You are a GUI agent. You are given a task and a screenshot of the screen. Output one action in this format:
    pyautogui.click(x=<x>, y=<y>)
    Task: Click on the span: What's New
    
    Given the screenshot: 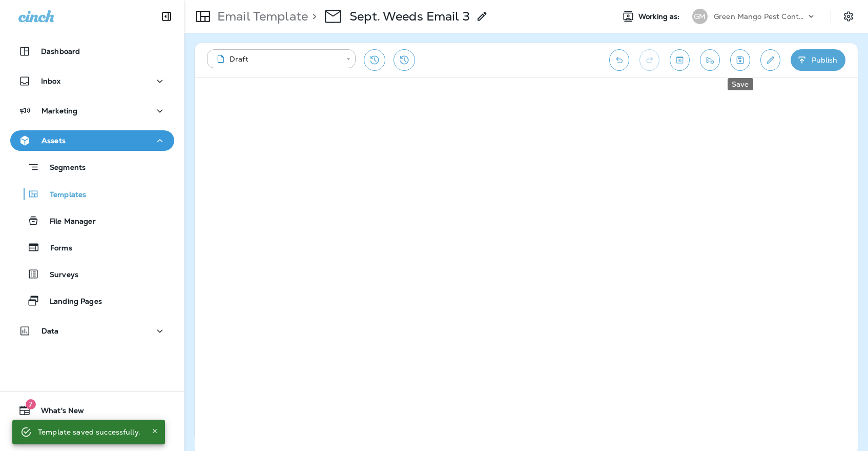 What is the action you would take?
    pyautogui.click(x=57, y=412)
    